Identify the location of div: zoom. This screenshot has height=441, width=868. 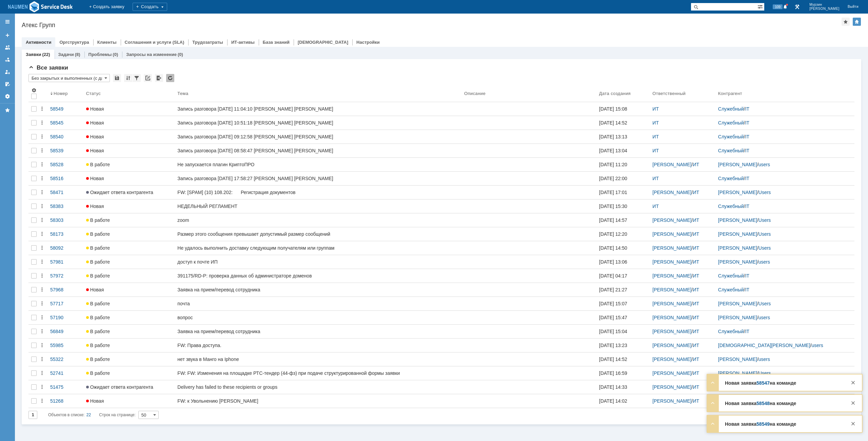
(318, 220).